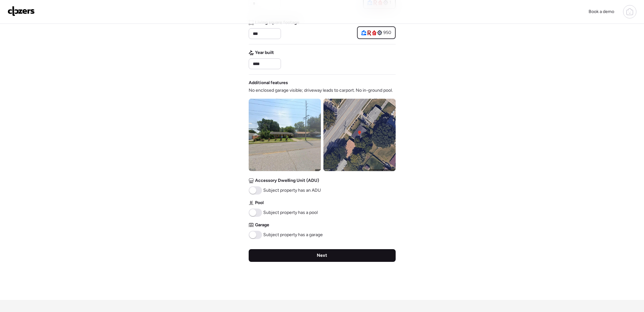 The image size is (644, 312). What do you see at coordinates (259, 202) in the screenshot?
I see `span: Pool` at bounding box center [259, 202].